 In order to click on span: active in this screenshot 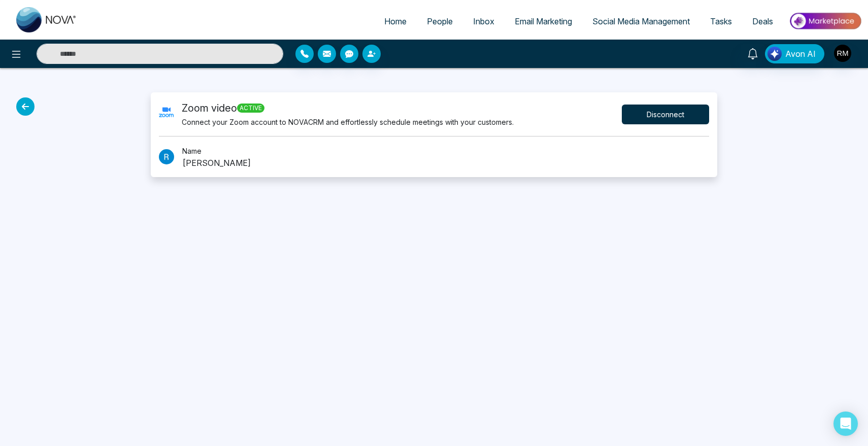, I will do `click(251, 108)`.